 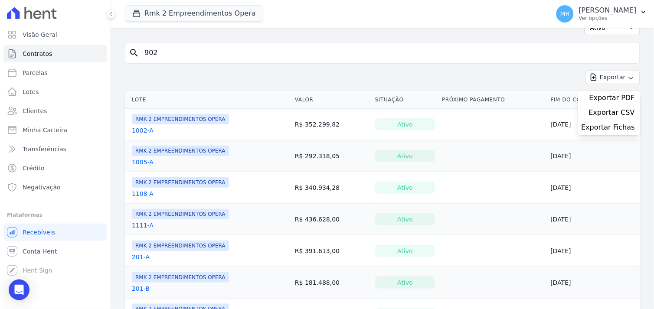 What do you see at coordinates (55, 73) in the screenshot?
I see `a: Parcelas` at bounding box center [55, 73].